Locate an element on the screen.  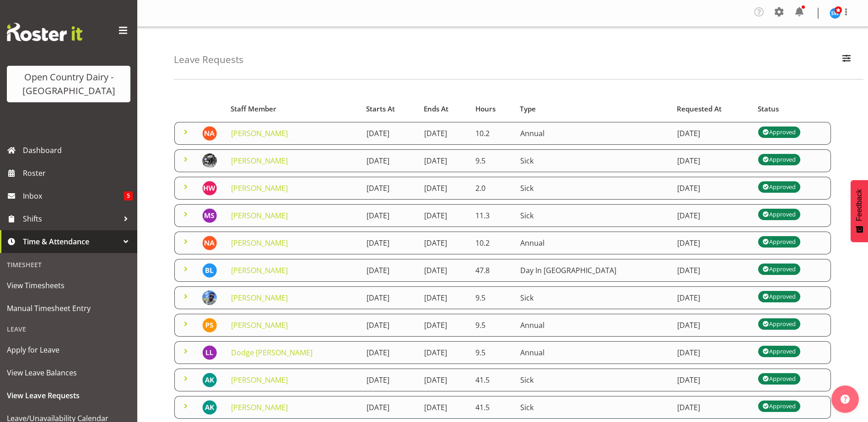
a: Apply for Leave is located at coordinates (69, 350).